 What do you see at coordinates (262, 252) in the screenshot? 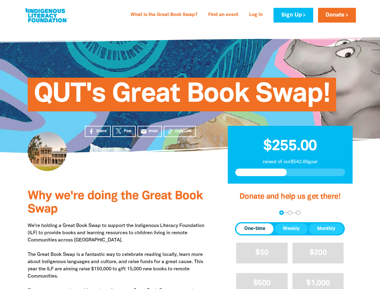
I see `button: $50` at bounding box center [262, 252].